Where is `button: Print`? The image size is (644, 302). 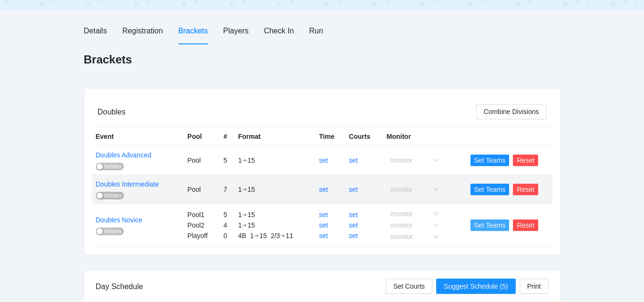 button: Print is located at coordinates (534, 286).